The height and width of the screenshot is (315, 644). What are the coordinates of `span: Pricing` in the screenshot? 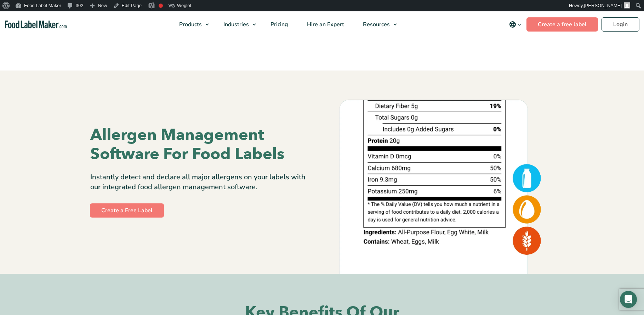 It's located at (278, 25).